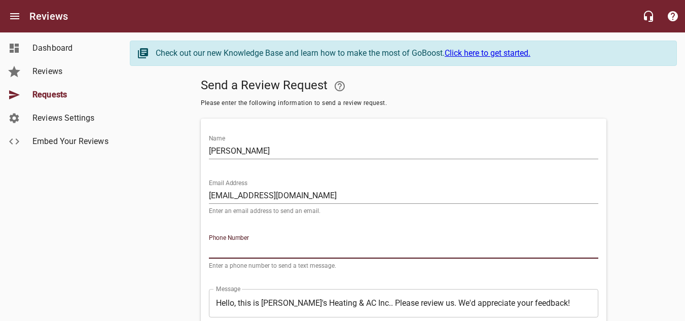  Describe the element at coordinates (228, 183) in the screenshot. I see `label: Email Address` at that location.